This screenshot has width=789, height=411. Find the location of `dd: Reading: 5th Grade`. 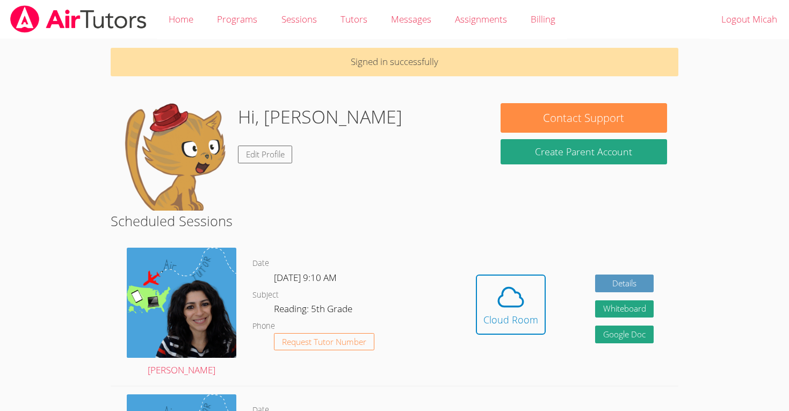

dd: Reading: 5th Grade is located at coordinates (314, 310).